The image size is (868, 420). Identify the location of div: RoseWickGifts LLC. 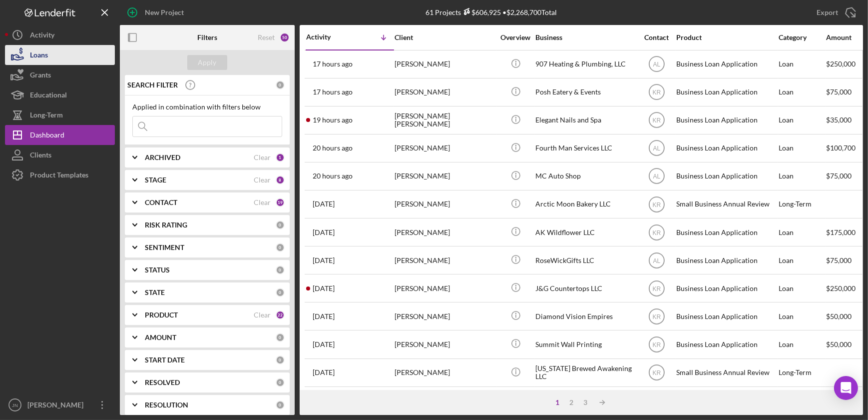
(585, 260).